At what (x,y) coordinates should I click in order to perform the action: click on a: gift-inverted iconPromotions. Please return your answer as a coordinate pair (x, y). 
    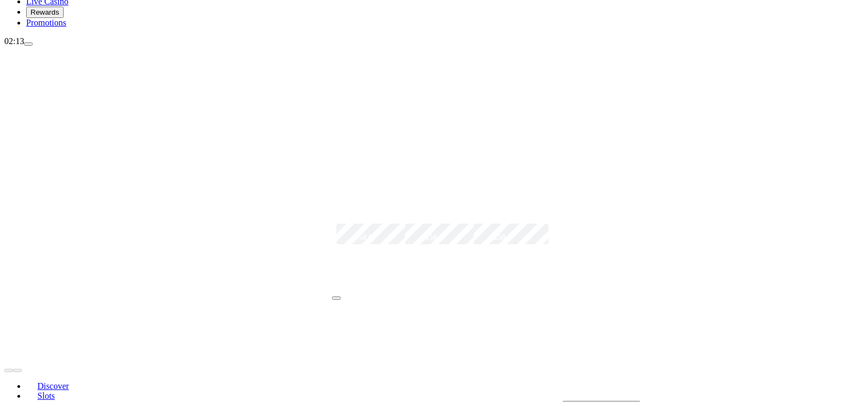
    Looking at the image, I should click on (46, 22).